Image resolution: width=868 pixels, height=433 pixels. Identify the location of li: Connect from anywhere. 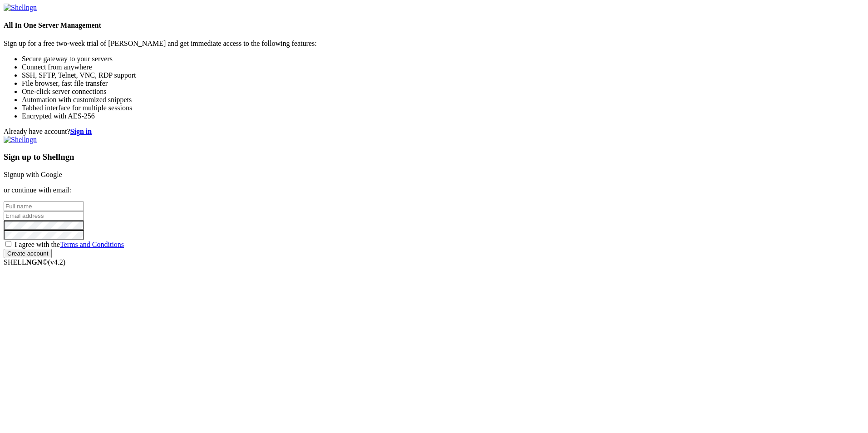
(443, 67).